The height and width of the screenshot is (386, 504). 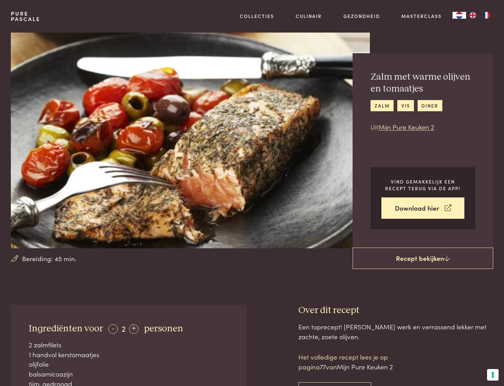 What do you see at coordinates (487, 15) in the screenshot?
I see `a: FR` at bounding box center [487, 15].